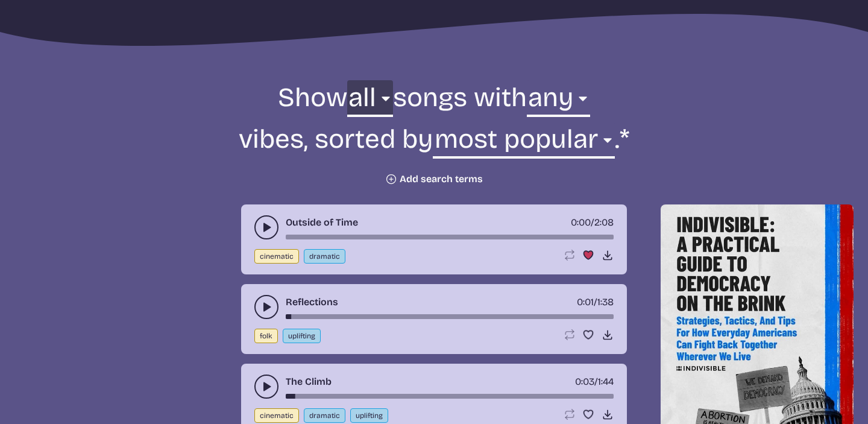 Image resolution: width=868 pixels, height=424 pixels. I want to click on form: Show songs with vibes, sorted by ., so click(434, 133).